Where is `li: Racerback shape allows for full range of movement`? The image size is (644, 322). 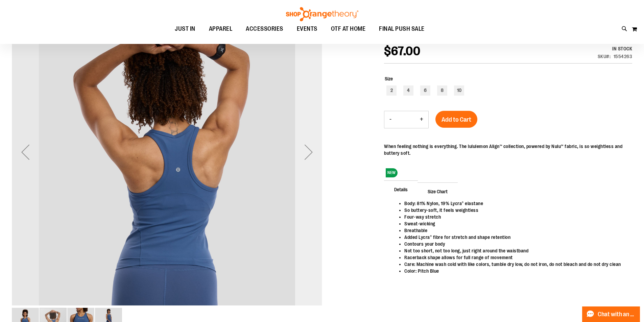
li: Racerback shape allows for full range of movement is located at coordinates (515, 257).